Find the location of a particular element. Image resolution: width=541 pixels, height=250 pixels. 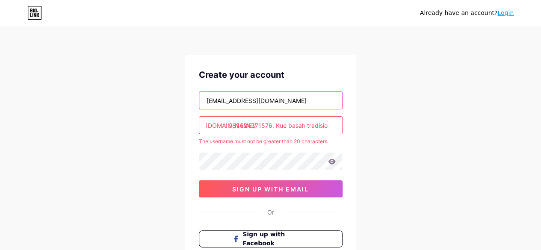

div: Already have an account? is located at coordinates (467, 13).